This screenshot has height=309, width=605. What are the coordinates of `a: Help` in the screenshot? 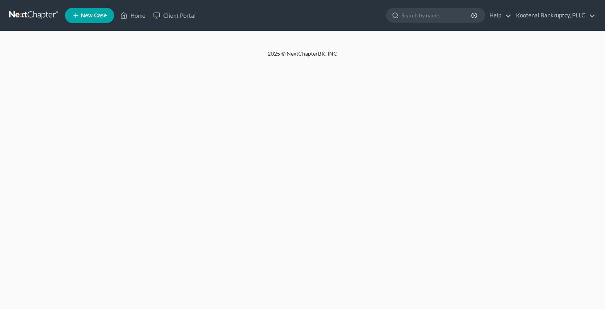 It's located at (498, 15).